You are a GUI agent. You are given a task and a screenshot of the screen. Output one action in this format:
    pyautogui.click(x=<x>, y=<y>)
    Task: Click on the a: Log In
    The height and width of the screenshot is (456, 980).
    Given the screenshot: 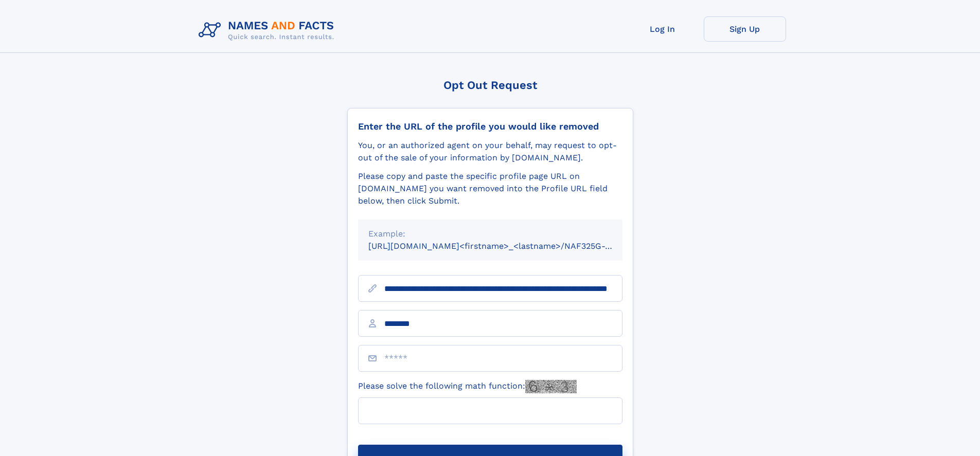 What is the action you would take?
    pyautogui.click(x=663, y=29)
    